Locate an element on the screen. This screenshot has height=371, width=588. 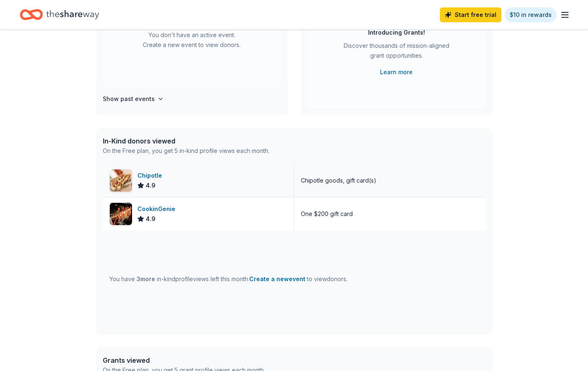
h4: Show past events is located at coordinates (129, 99).